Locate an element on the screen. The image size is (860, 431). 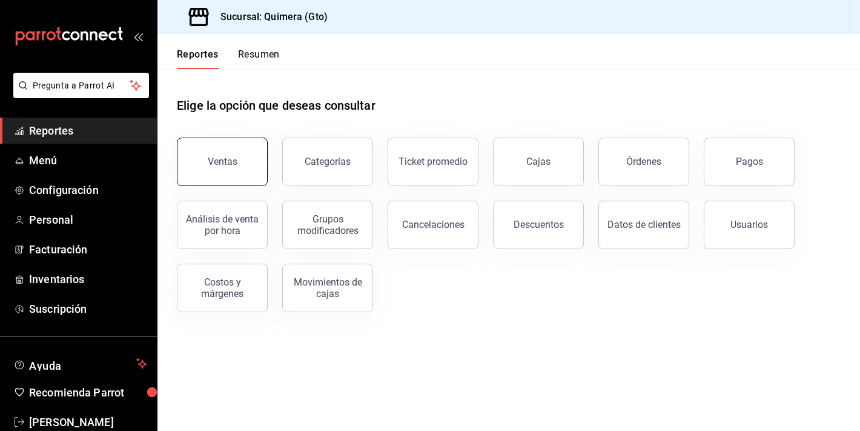
span: Recomienda Parrot is located at coordinates (88, 392).